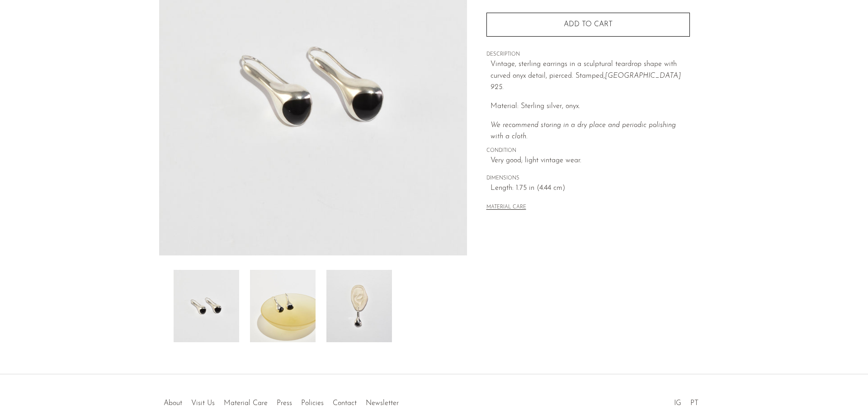 The image size is (868, 415). I want to click on a: About, so click(173, 404).